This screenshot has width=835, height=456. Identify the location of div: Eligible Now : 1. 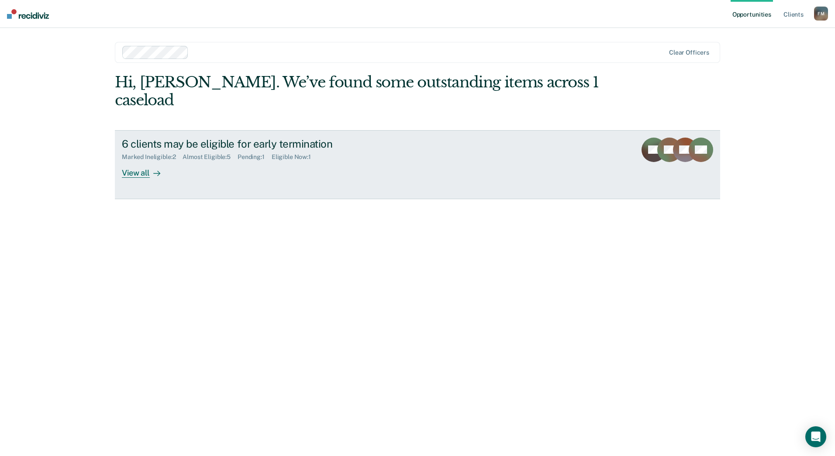
(295, 157).